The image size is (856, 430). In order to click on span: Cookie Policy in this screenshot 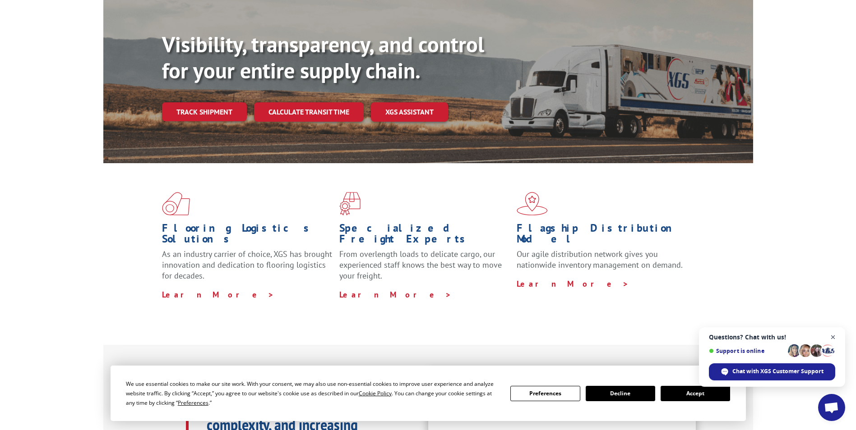, I will do `click(375, 393)`.